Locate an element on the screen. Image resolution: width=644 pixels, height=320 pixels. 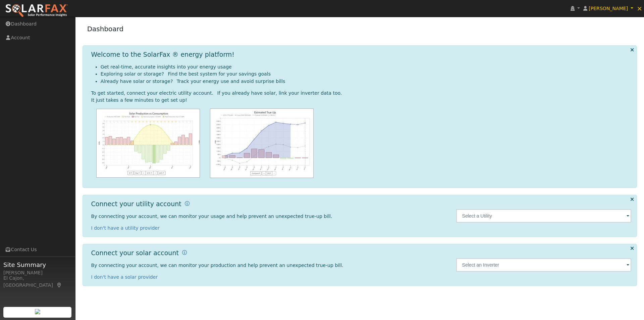
a: Dashboard is located at coordinates (105, 29).